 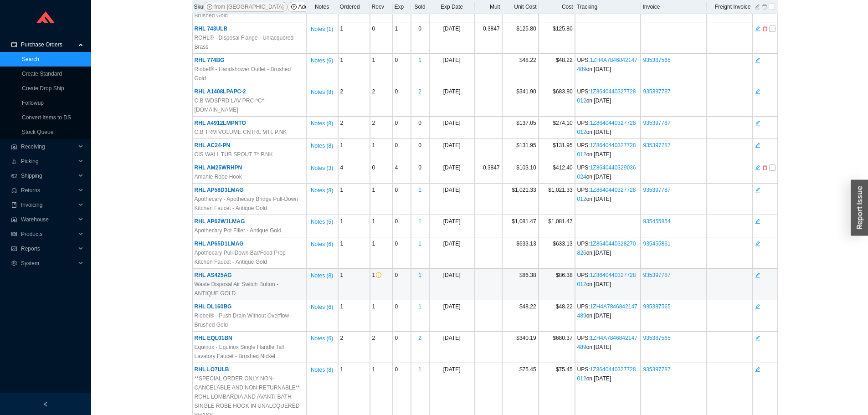 What do you see at coordinates (14, 234) in the screenshot?
I see `span: read` at bounding box center [14, 234].